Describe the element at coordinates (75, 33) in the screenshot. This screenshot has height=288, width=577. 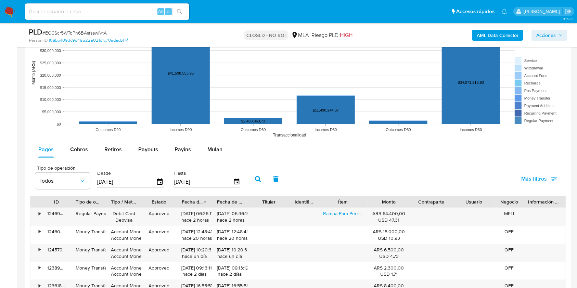
I see `span: # EGCScr5WTdPn6BAsfsawiVtA` at that location.